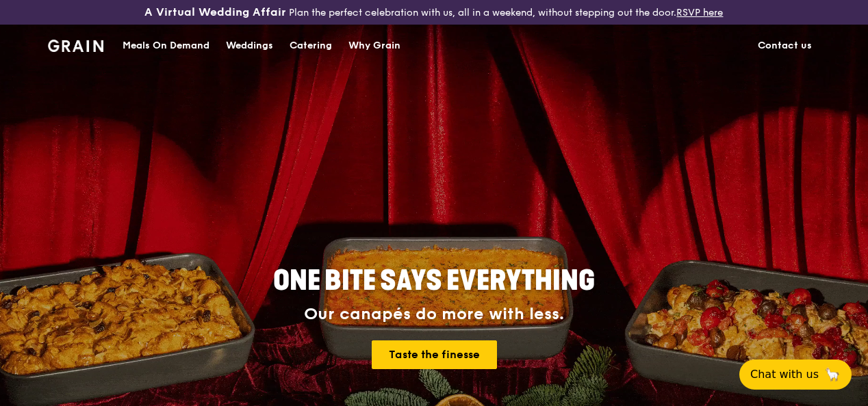  What do you see at coordinates (434, 354) in the screenshot?
I see `a: Taste the finesse` at bounding box center [434, 354].